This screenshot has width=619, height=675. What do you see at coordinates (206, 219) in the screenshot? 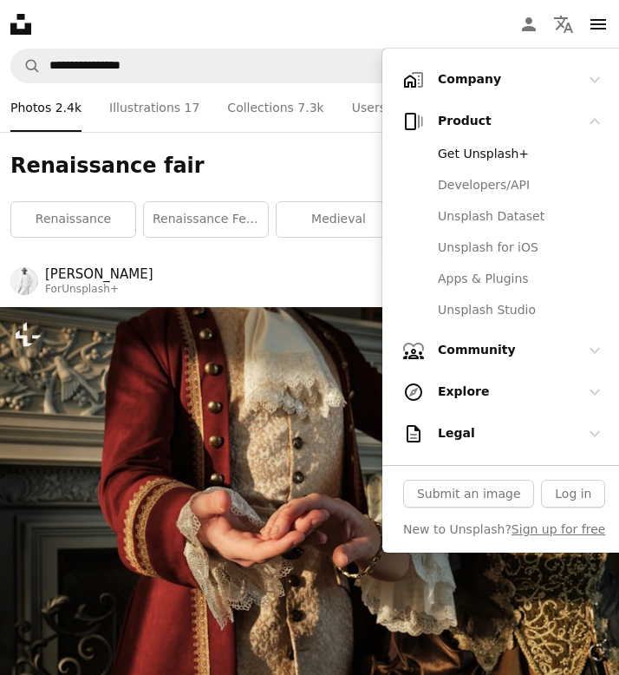
I see `a: renaissance festival` at bounding box center [206, 219].